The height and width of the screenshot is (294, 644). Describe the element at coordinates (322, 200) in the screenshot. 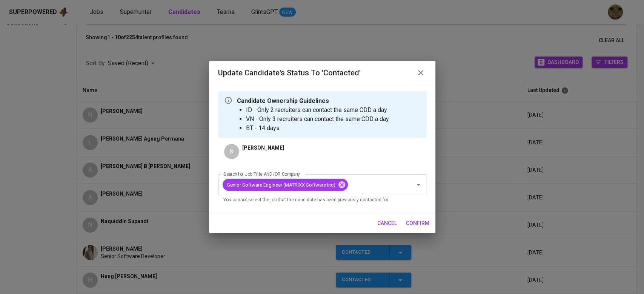

I see `p: You cannot select the job that the candidate has been previously contacted for.` at that location.